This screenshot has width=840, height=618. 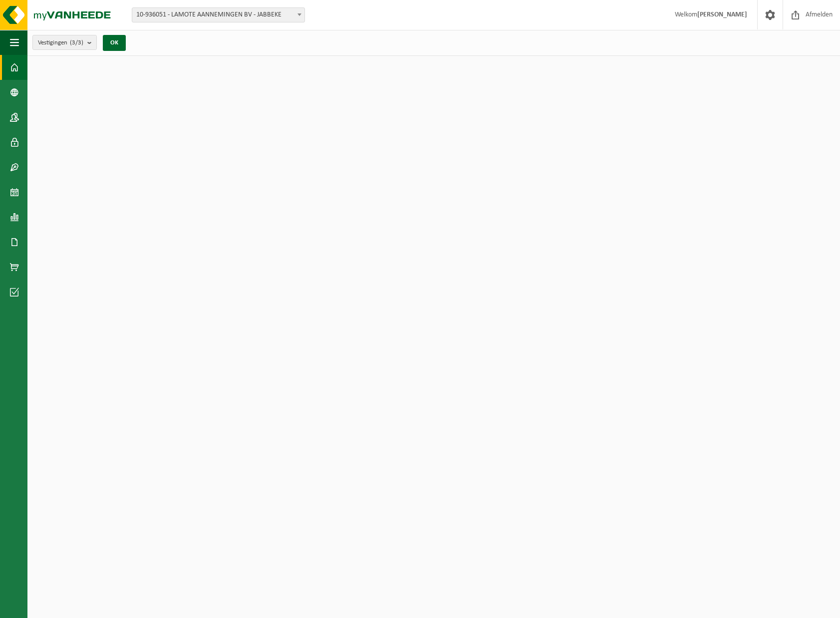 I want to click on button: OK, so click(x=114, y=43).